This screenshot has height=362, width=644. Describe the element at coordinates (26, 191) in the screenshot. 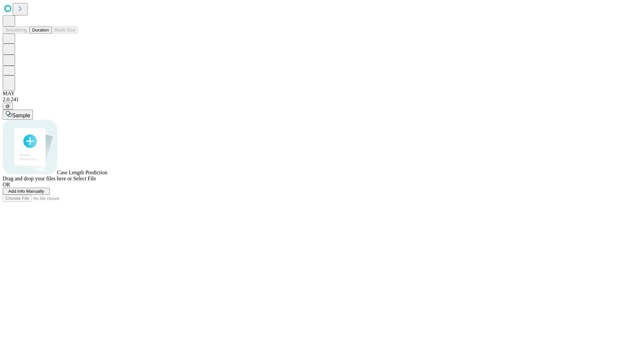

I see `span: Add Info Manually` at that location.